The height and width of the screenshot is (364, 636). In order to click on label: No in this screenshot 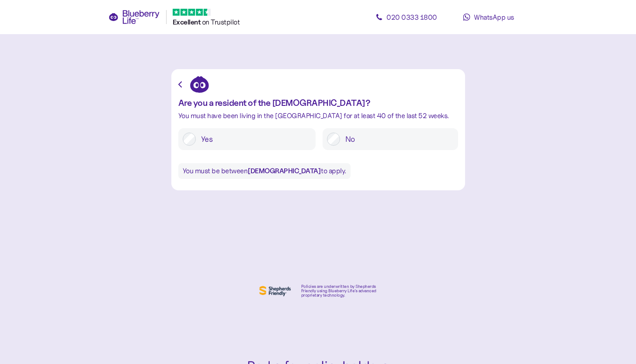, I will do `click(397, 139)`.